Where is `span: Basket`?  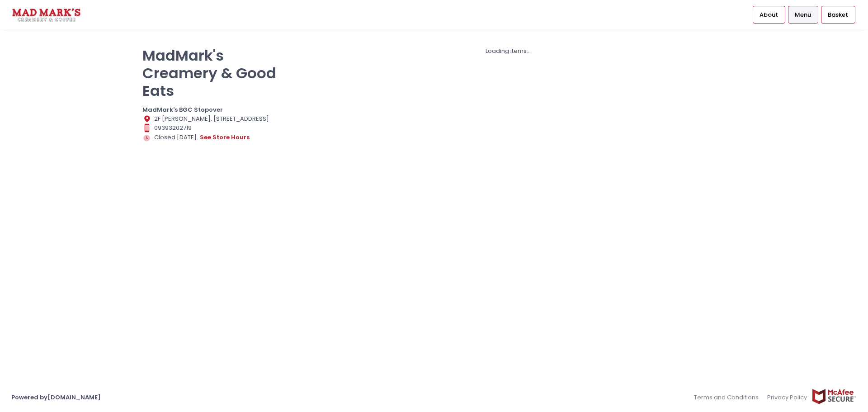 span: Basket is located at coordinates (838, 15).